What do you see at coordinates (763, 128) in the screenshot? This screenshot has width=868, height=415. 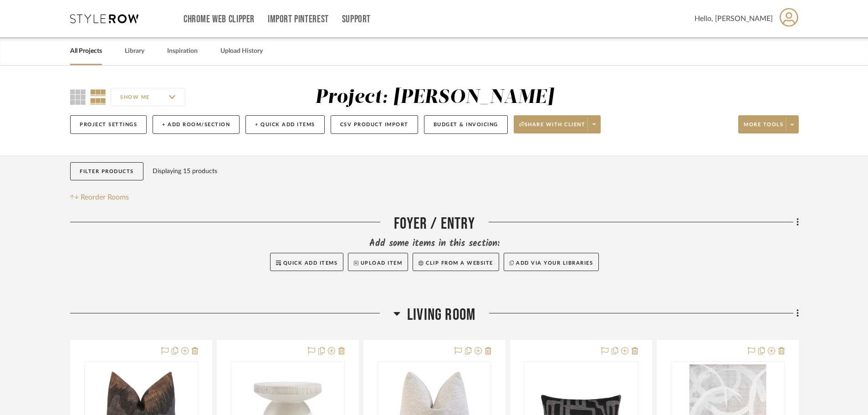 I see `span: More tools` at bounding box center [763, 128].